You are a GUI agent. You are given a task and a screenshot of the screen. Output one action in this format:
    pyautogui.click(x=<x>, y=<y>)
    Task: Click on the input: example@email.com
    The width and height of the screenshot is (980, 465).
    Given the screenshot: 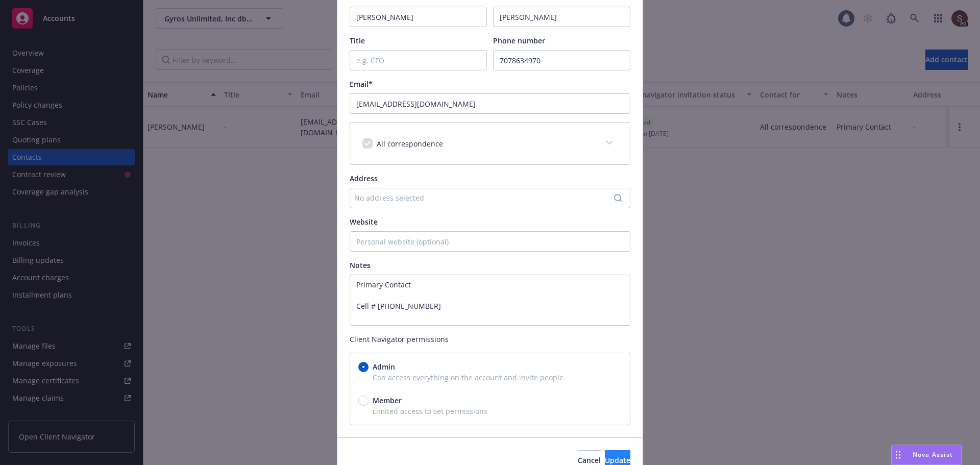 What is the action you would take?
    pyautogui.click(x=490, y=104)
    